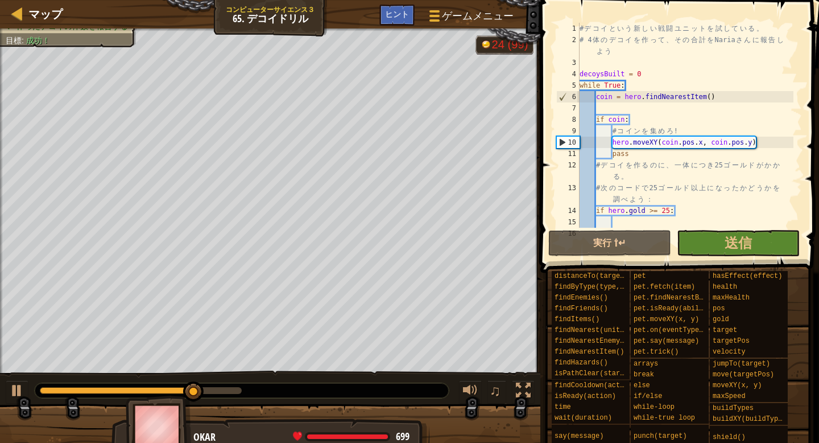 The height and width of the screenshot is (443, 819). Describe the element at coordinates (568, 97) in the screenshot. I see `div: 6` at that location.